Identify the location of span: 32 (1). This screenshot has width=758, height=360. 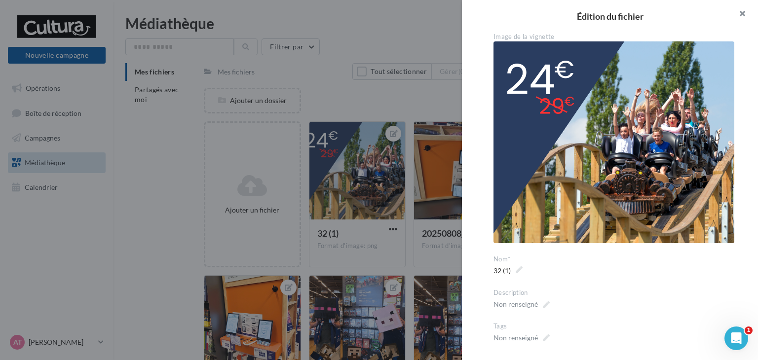
(508, 271).